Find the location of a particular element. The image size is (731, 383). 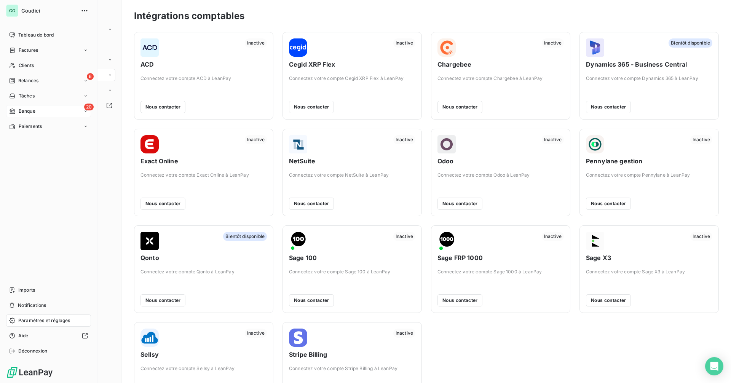

span: Goudici is located at coordinates (49, 11).